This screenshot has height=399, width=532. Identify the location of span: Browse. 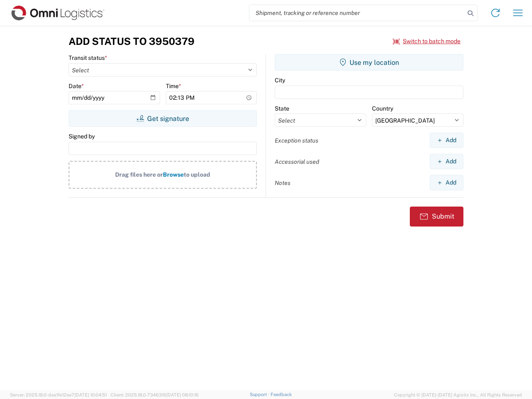
(173, 175).